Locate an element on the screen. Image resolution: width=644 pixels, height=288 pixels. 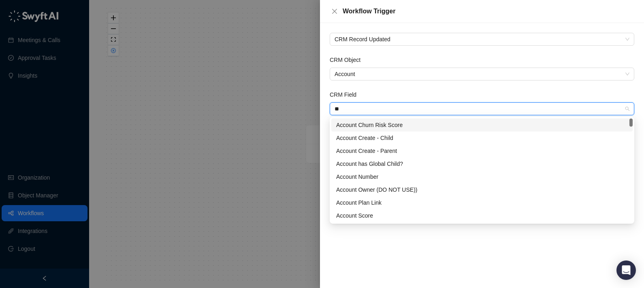
span: CRM Record Updated is located at coordinates (482, 39).